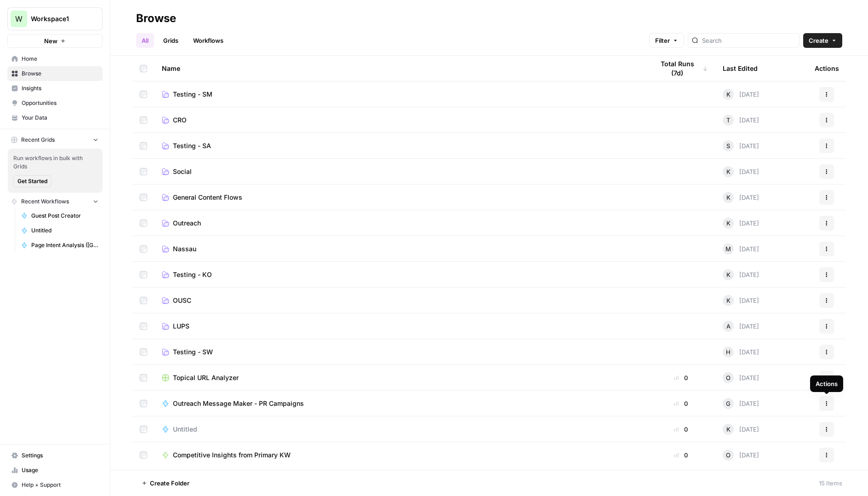 The image size is (868, 496). Describe the element at coordinates (728, 146) in the screenshot. I see `span: S` at that location.